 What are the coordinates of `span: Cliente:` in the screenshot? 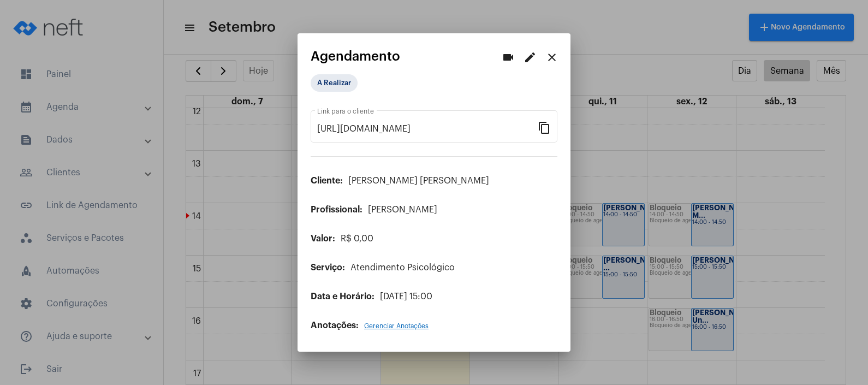 It's located at (327, 181).